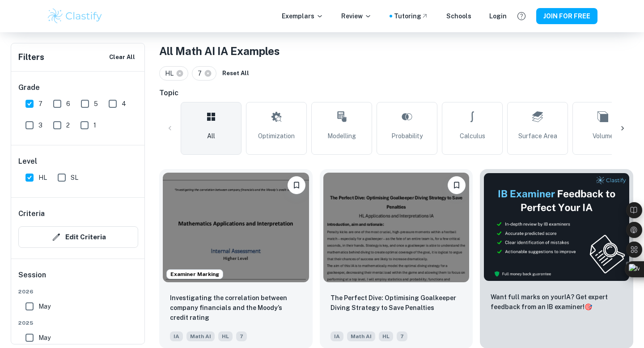  Describe the element at coordinates (459, 16) in the screenshot. I see `a: Schools` at that location.